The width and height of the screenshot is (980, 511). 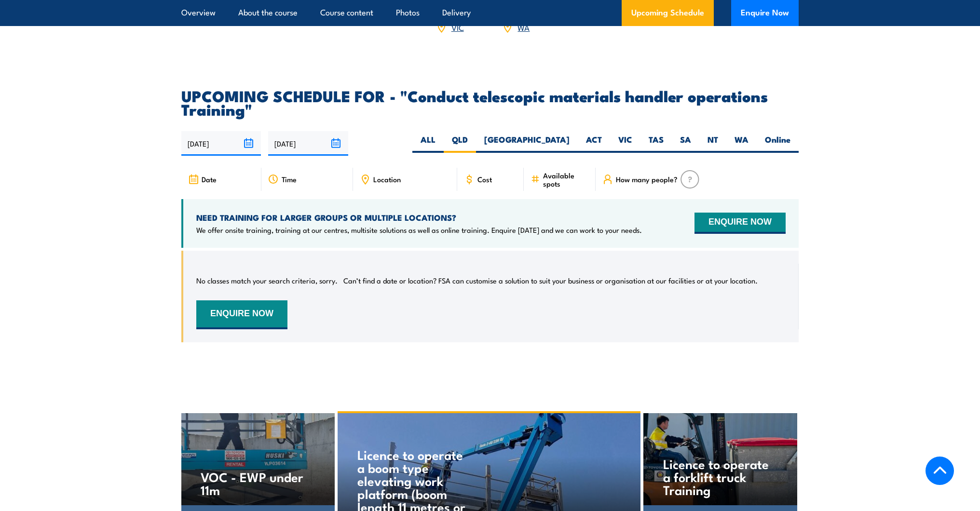 I want to click on p: We offer onsite training, training at our centres, multisite solutions as well as online training..., so click(x=419, y=230).